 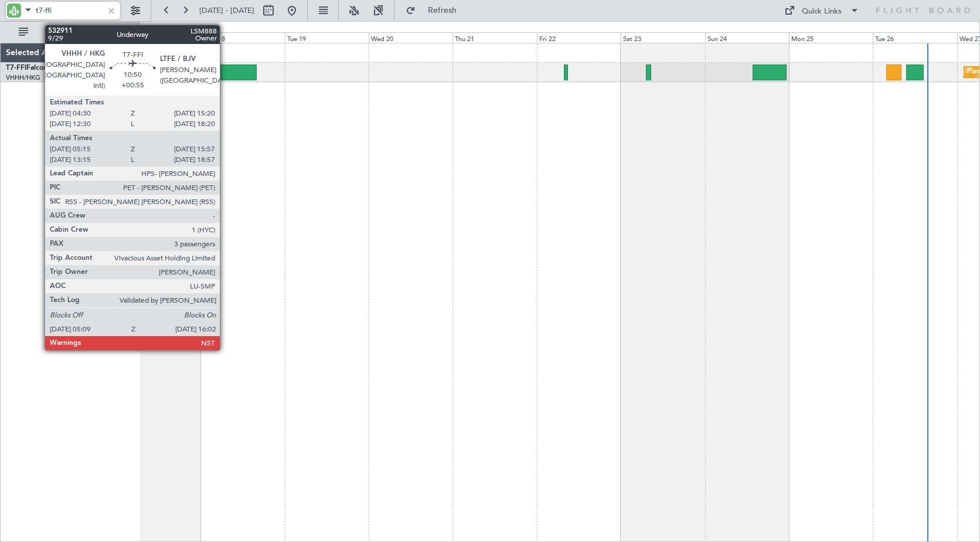 I want to click on div: Sun 17, so click(x=158, y=38).